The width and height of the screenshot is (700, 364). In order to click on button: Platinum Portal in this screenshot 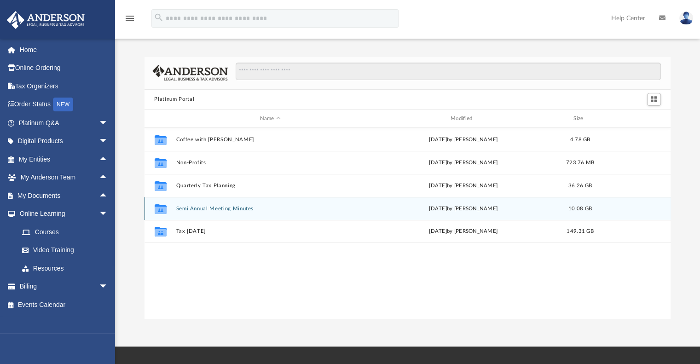, I will do `click(174, 99)`.